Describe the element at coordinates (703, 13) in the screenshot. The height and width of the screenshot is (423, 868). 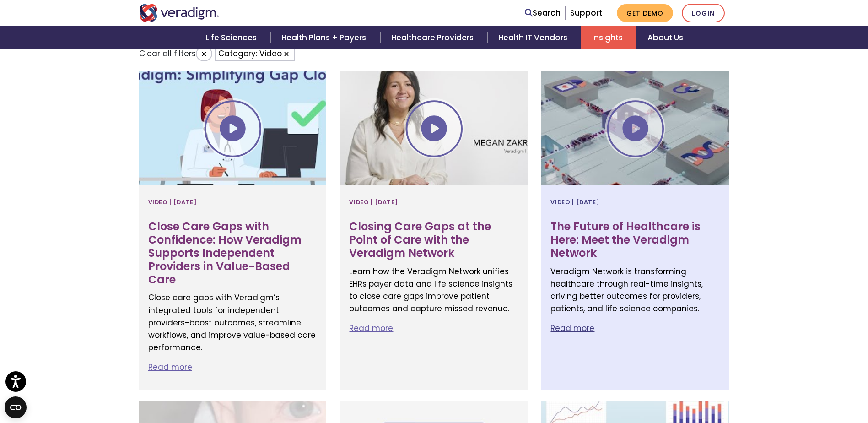
I see `a: Login` at that location.